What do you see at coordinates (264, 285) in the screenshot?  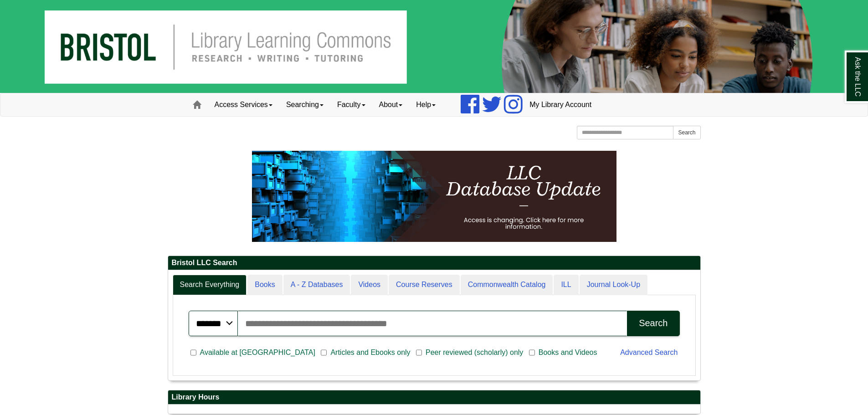 I see `a: Books` at bounding box center [264, 285].